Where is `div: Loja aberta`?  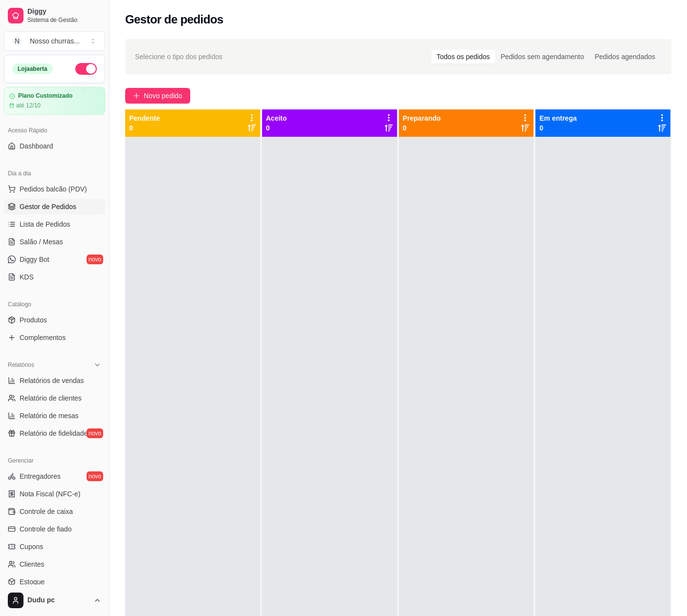 div: Loja aberta is located at coordinates (32, 69).